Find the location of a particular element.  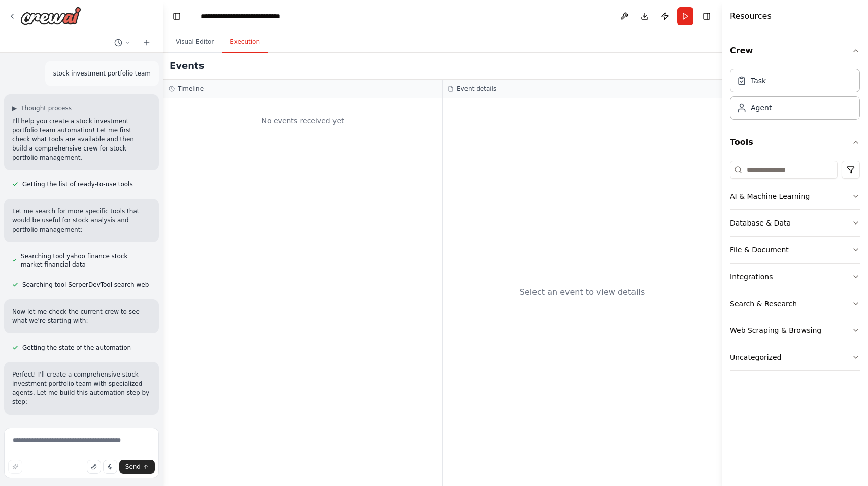

div: Integrations is located at coordinates (751, 277).